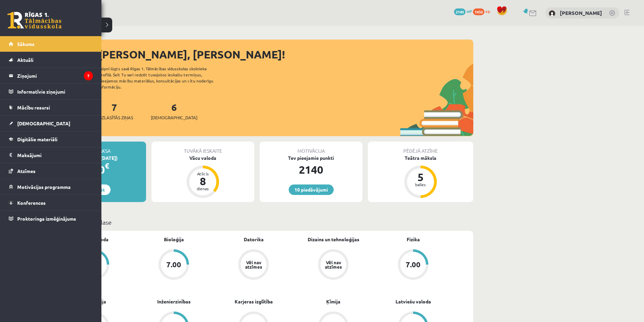 The height and width of the screenshot is (322, 644). I want to click on span: mP, so click(469, 11).